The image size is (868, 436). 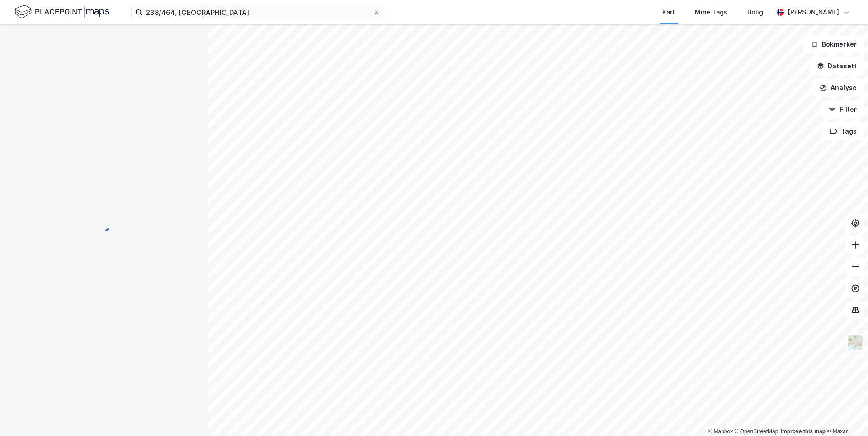 I want to click on img: Z, so click(x=856, y=343).